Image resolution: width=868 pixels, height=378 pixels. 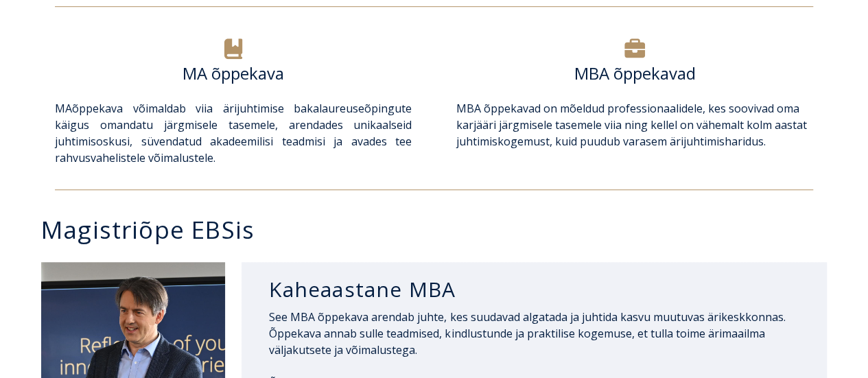 I want to click on h3: Kaheaastane MBA, so click(x=534, y=290).